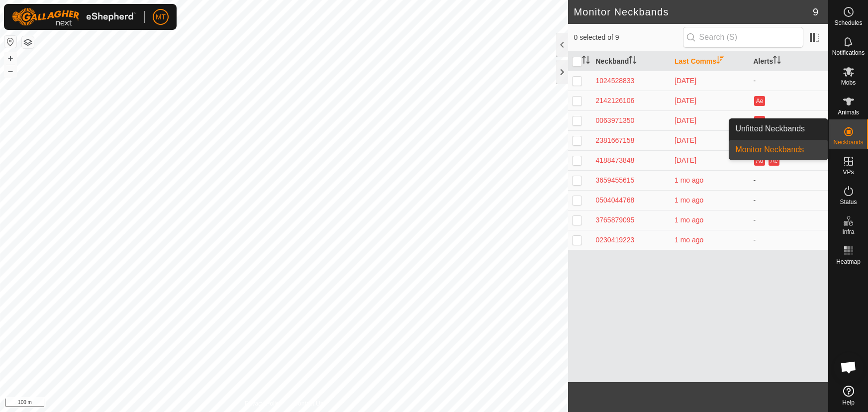 The image size is (868, 412). Describe the element at coordinates (694, 12) in the screenshot. I see `h2: Monitor Neckbands` at that location.